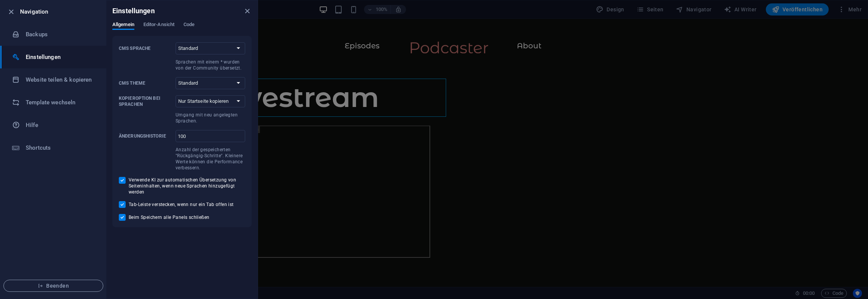 The width and height of the screenshot is (868, 299). What do you see at coordinates (187, 186) in the screenshot?
I see `span: Verwende KI zur automatischen Übersetzung von Seiteninhalten, wenn neue Sprachen hinzugefügt werden` at bounding box center [187, 186].